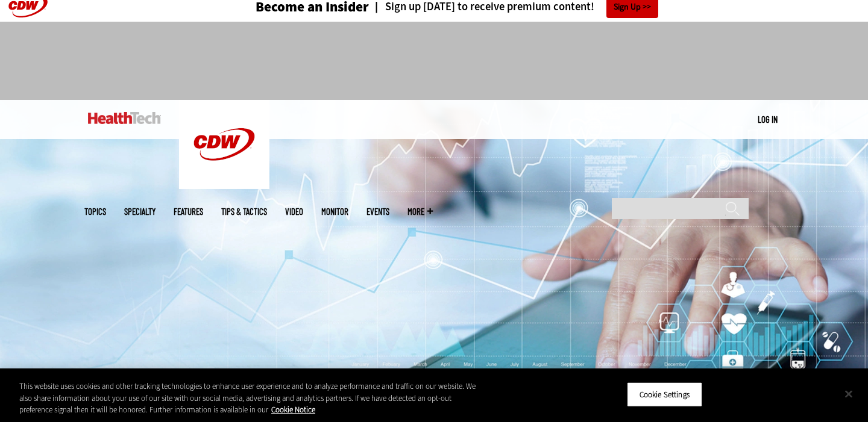  I want to click on a: Events, so click(378, 211).